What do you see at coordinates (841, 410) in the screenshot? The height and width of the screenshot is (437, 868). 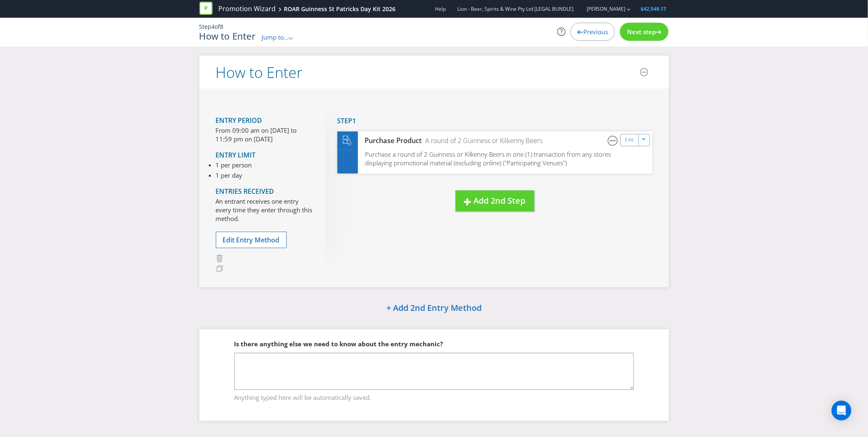 I see `div: Open Intercom Messenger` at bounding box center [841, 410].